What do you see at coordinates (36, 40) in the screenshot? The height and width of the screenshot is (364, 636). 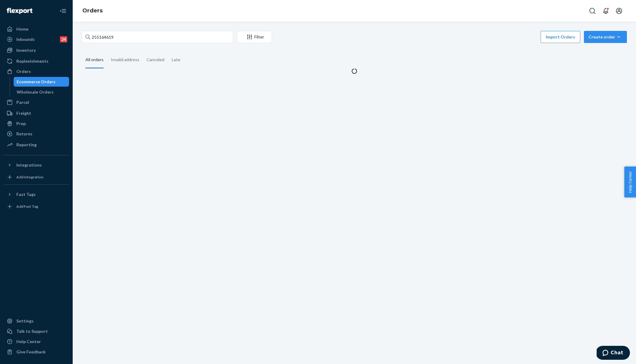 I see `a: Inbounds24` at bounding box center [36, 40].